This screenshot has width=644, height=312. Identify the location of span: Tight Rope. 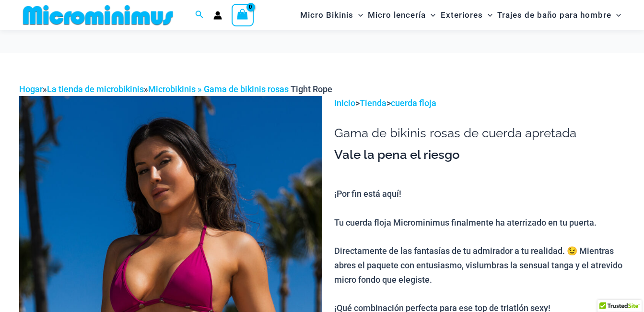
(311, 89).